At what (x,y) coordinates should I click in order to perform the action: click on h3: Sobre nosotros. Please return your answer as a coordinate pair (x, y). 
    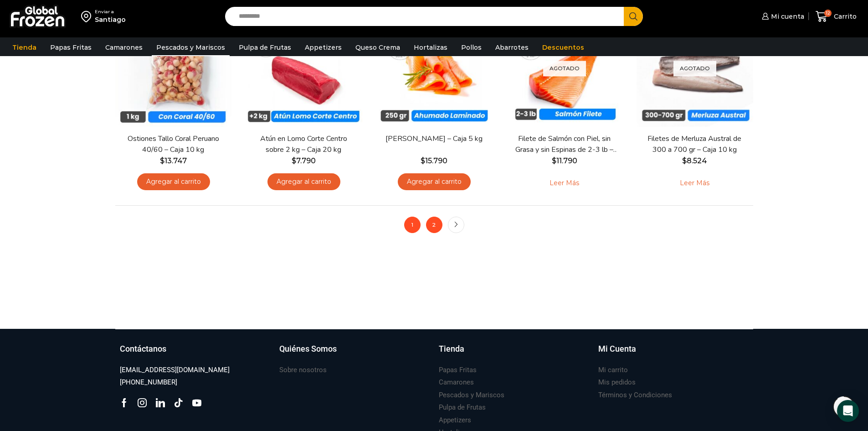
    Looking at the image, I should click on (303, 369).